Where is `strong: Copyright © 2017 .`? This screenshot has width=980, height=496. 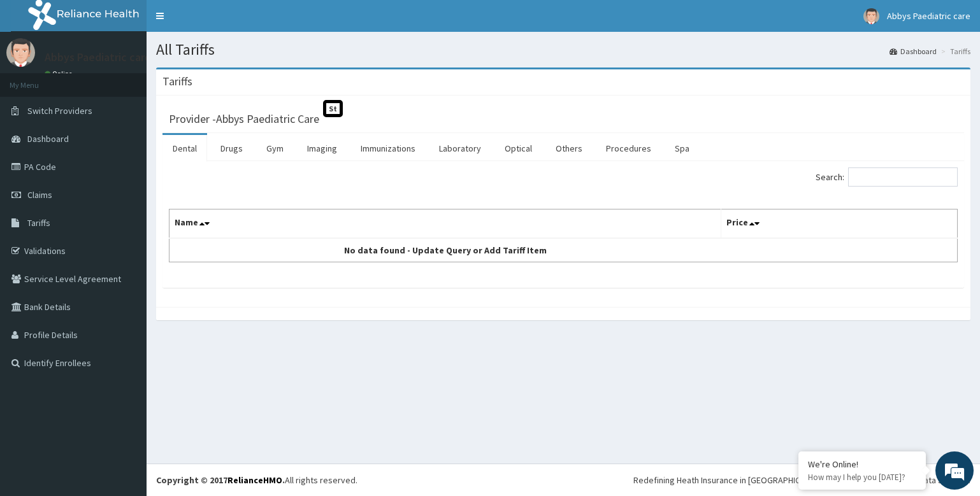
strong: Copyright © 2017 . is located at coordinates (221, 480).